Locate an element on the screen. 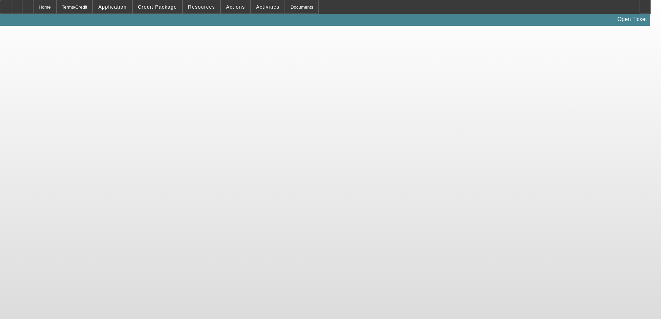 This screenshot has width=661, height=319. button: Credit Package is located at coordinates (157, 7).